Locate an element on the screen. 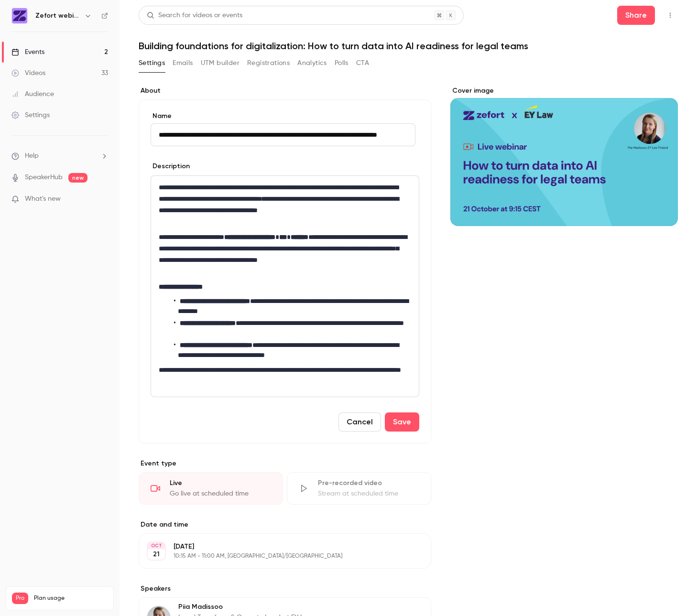 This screenshot has width=697, height=616. h6: Zefort webinars is located at coordinates (58, 16).